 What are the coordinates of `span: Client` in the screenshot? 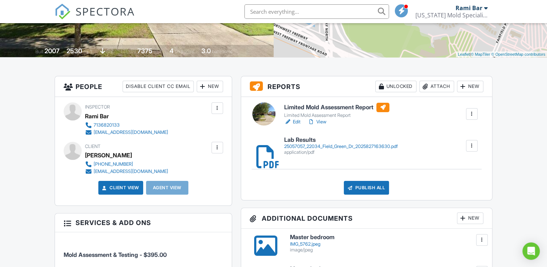 It's located at (93, 146).